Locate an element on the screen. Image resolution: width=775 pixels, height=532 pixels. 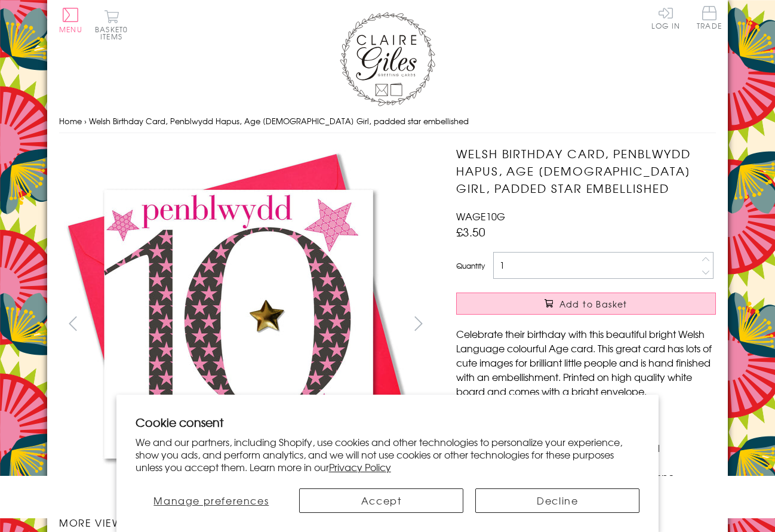
label: Quantity is located at coordinates (470, 266).